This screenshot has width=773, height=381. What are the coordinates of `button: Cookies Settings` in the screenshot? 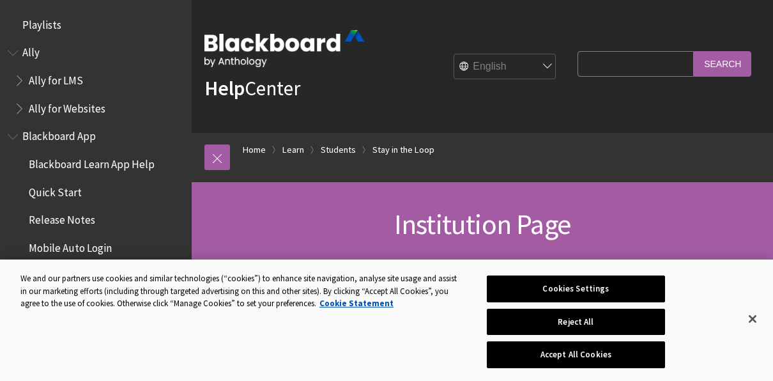 It's located at (576, 289).